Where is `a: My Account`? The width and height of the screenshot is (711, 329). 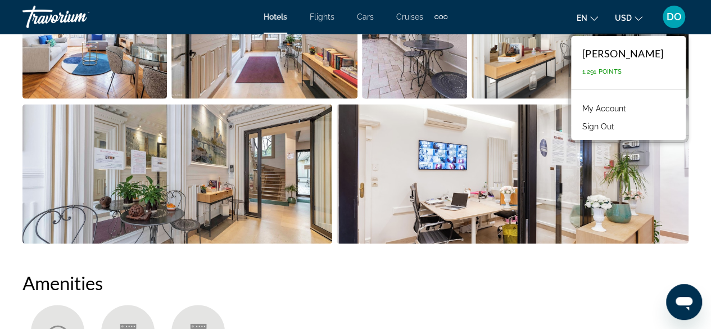
a: My Account is located at coordinates (604, 108).